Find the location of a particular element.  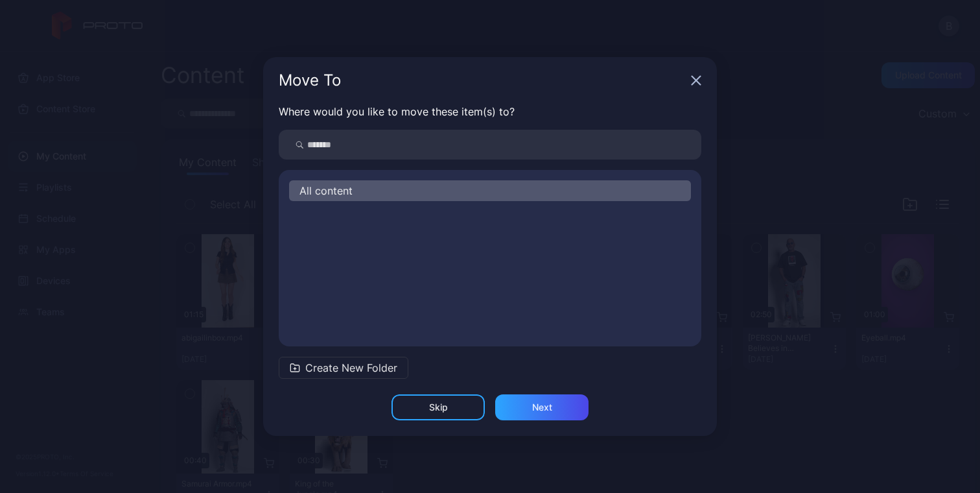

button: Create New Folder is located at coordinates (344, 368).